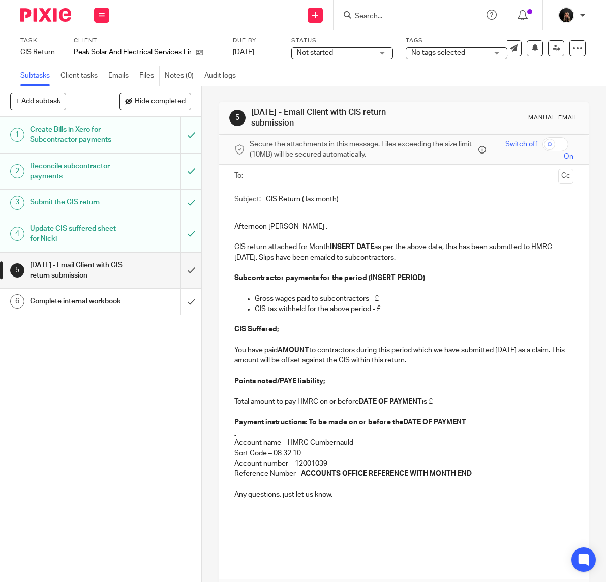 The width and height of the screenshot is (606, 582). What do you see at coordinates (155, 101) in the screenshot?
I see `button: Hide completed` at bounding box center [155, 101].